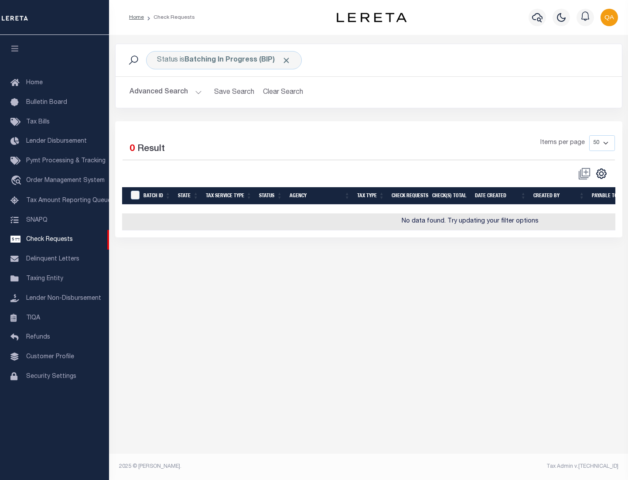 Image resolution: width=628 pixels, height=480 pixels. I want to click on th: Created By: activate to sort column ascending, so click(559, 196).